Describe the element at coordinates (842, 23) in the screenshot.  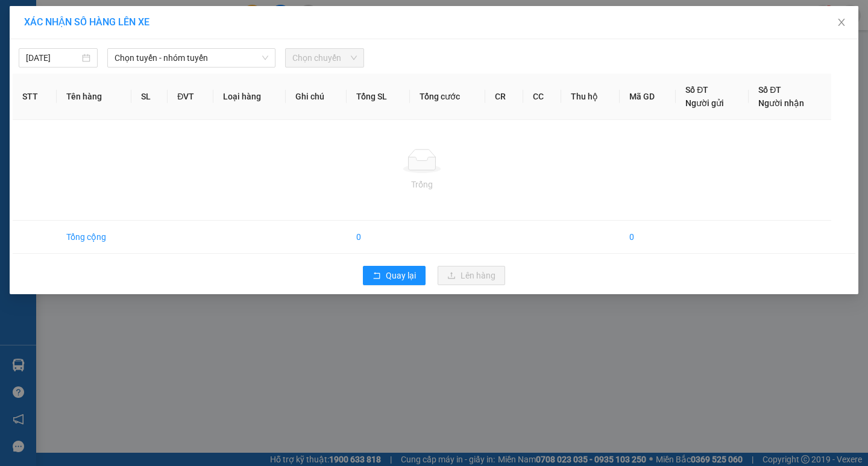
I see `button: Close` at that location.